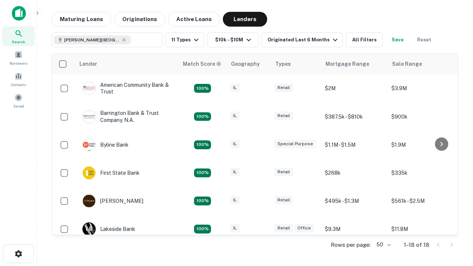  I want to click on div: Lender, so click(88, 64).